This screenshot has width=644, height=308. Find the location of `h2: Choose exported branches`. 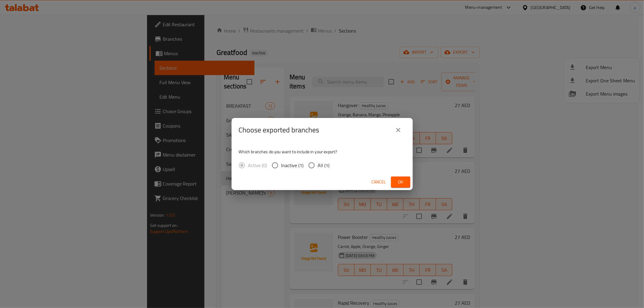

h2: Choose exported branches is located at coordinates (279, 130).